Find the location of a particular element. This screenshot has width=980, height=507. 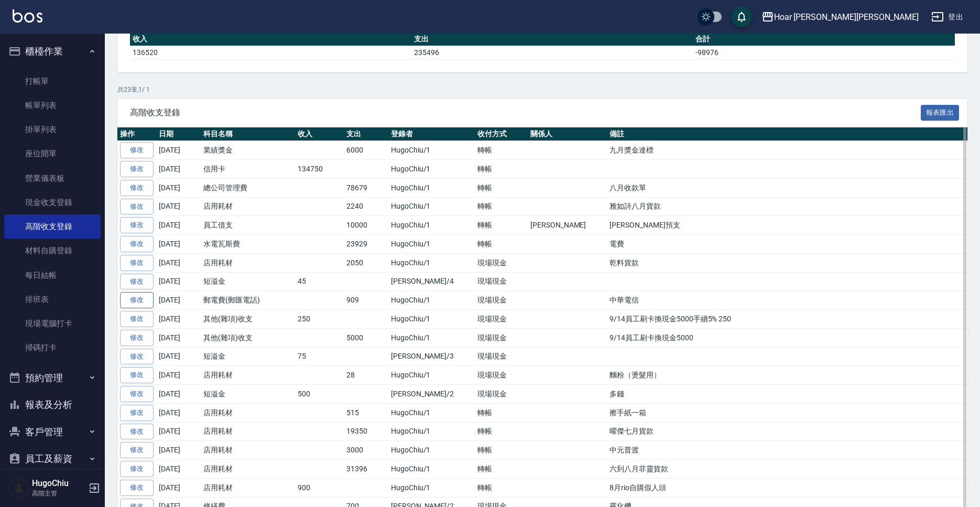

td: 45 is located at coordinates (319, 281).